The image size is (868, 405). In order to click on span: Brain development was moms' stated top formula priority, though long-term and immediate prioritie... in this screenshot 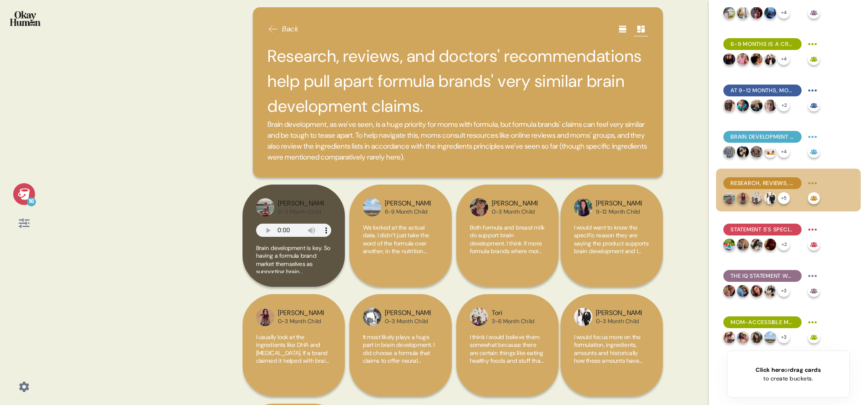, I will do `click(762, 137)`.